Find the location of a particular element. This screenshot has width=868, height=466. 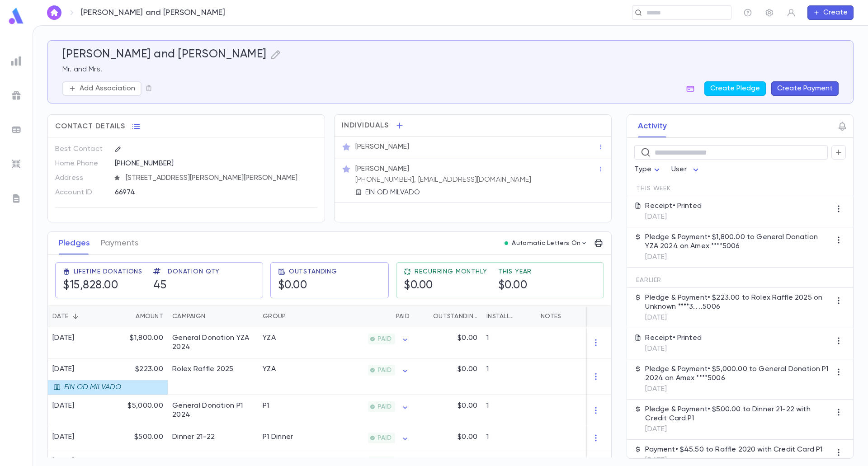

div: Type is located at coordinates (649, 169).